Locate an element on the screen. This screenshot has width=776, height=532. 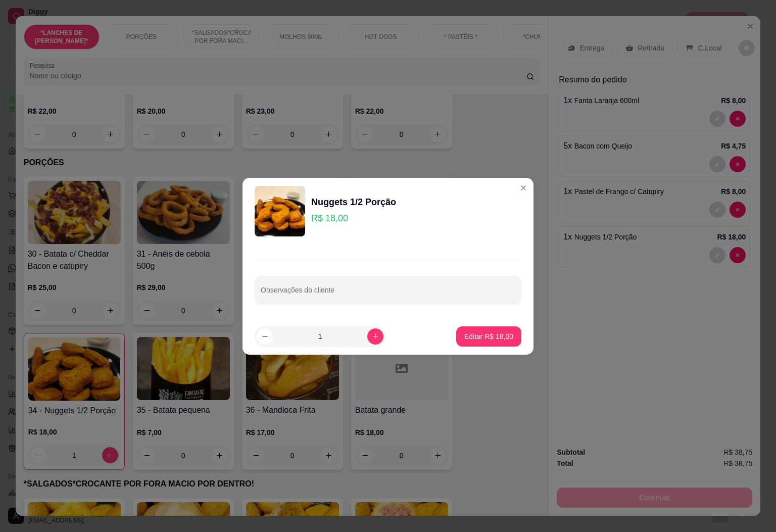
img: product-image is located at coordinates (280, 211).